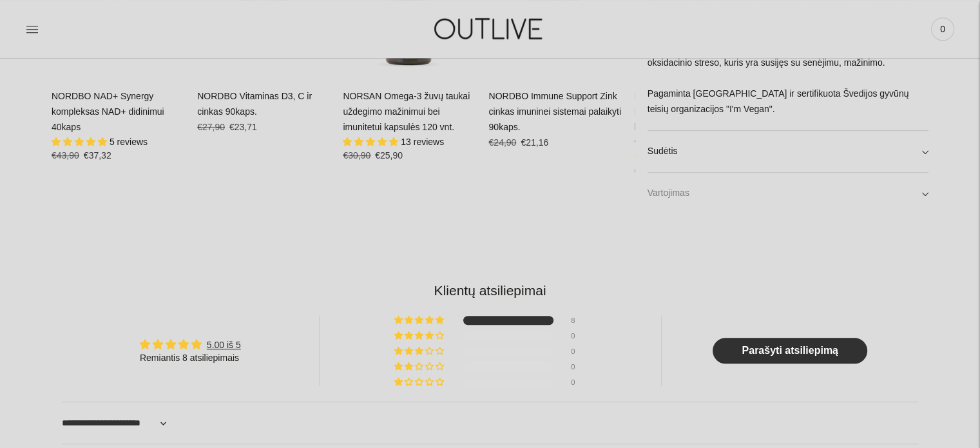 This screenshot has width=980, height=448. Describe the element at coordinates (116, 422) in the screenshot. I see `select: Sort dropdown` at that location.